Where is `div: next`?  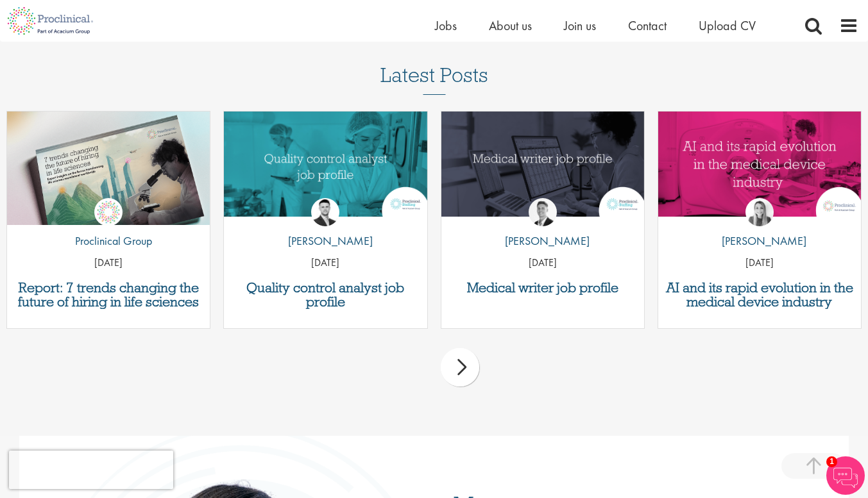 div: next is located at coordinates (460, 368).